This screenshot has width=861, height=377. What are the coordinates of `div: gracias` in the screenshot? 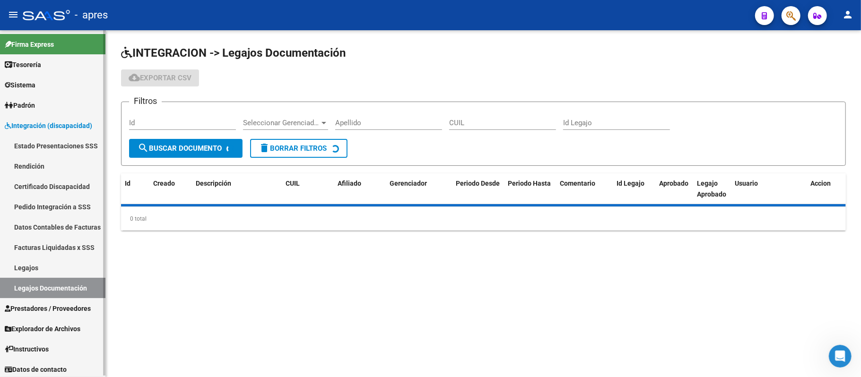 It's located at (162, 282).